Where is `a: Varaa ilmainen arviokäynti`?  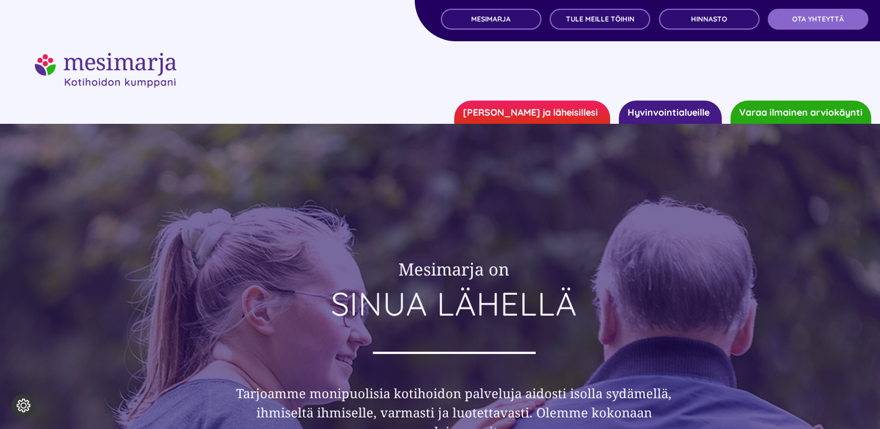 a: Varaa ilmainen arviokäynti is located at coordinates (801, 112).